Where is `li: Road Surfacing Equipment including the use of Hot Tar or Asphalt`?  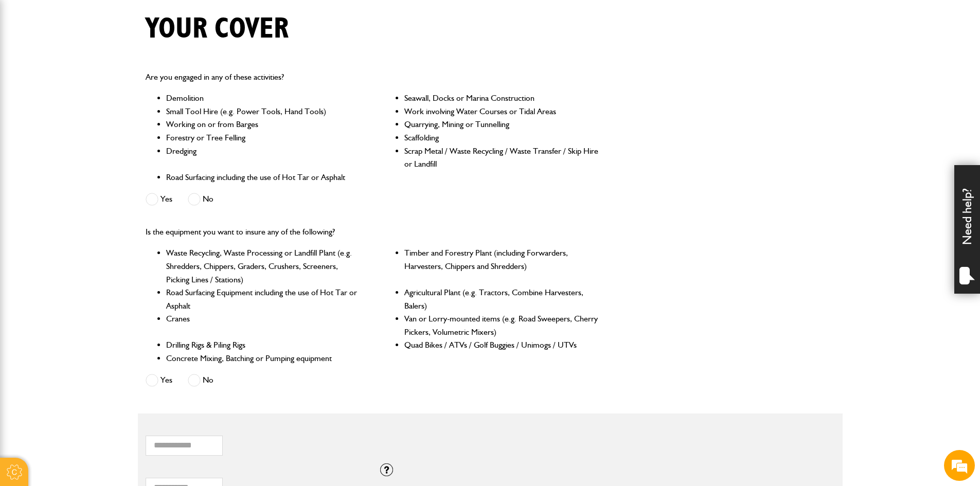
li: Road Surfacing Equipment including the use of Hot Tar or Asphalt is located at coordinates (264, 299).